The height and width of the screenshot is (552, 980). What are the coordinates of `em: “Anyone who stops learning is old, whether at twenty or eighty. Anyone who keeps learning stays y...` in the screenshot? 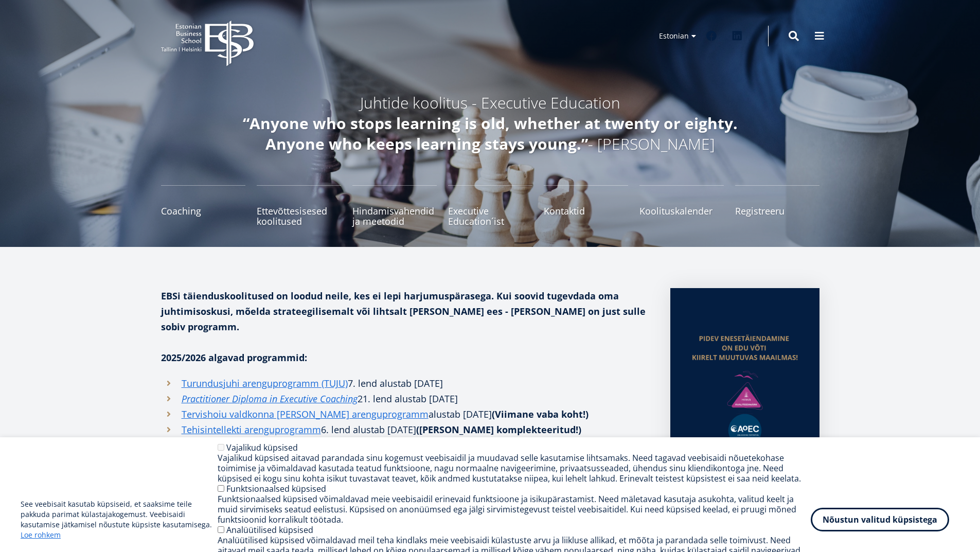 It's located at (491, 133).